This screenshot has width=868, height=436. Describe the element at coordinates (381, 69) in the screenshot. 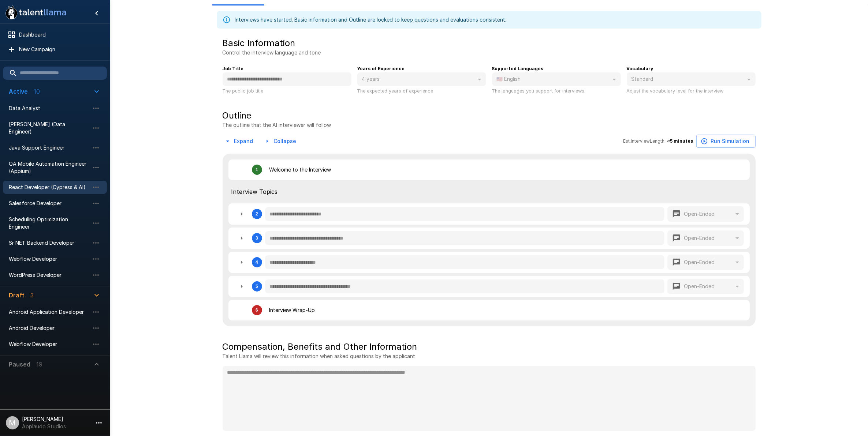

I see `b: Years of Experience` at that location.